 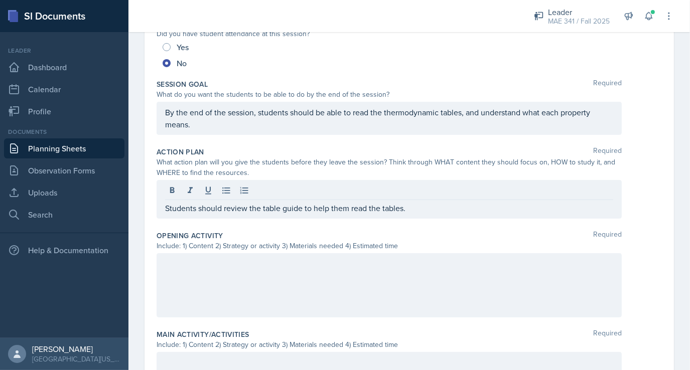 I want to click on p: Students should review the table guide to help them read the tables., so click(x=389, y=208).